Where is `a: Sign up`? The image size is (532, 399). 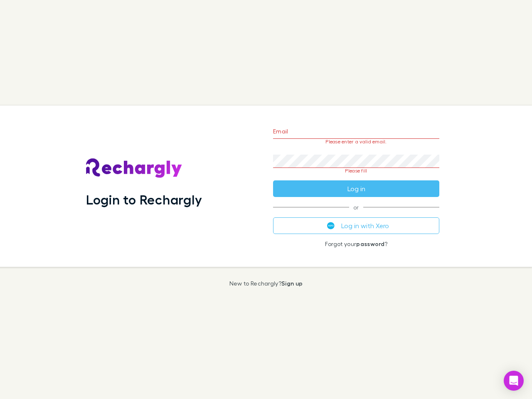
a: Sign up is located at coordinates (292, 284).